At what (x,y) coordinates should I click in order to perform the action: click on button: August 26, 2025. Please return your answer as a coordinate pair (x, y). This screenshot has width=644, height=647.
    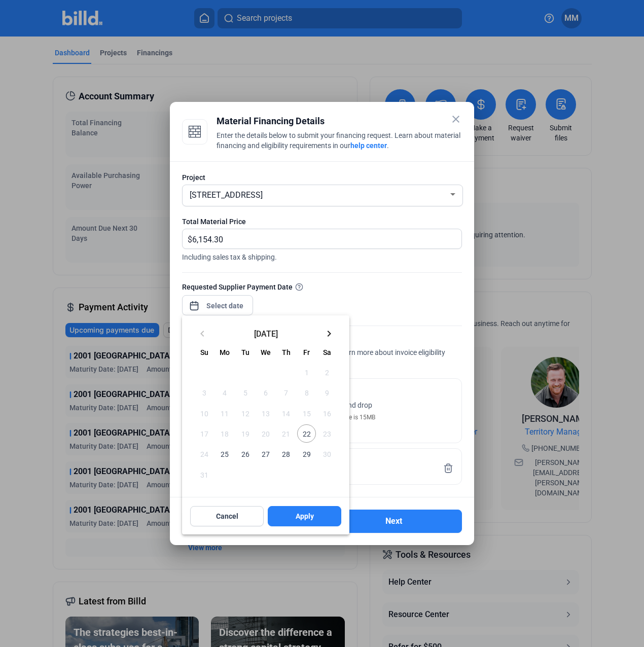
    Looking at the image, I should click on (245, 454).